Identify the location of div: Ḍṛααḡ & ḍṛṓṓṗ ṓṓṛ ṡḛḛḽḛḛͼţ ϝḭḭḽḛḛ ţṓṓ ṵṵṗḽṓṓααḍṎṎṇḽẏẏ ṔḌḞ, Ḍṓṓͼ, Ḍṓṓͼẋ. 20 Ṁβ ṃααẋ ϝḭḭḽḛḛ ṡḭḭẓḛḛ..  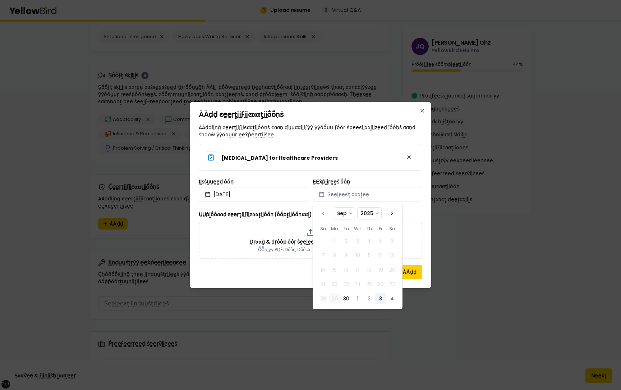
(310, 240).